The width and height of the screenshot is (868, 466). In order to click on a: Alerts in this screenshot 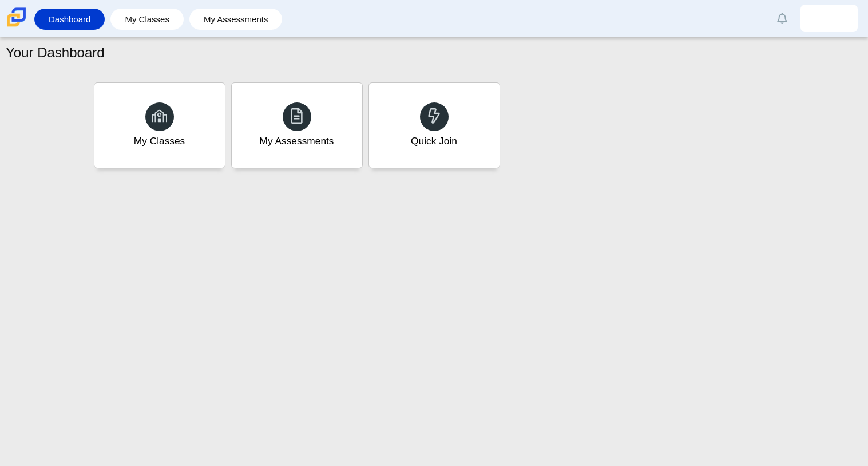, I will do `click(782, 19)`.